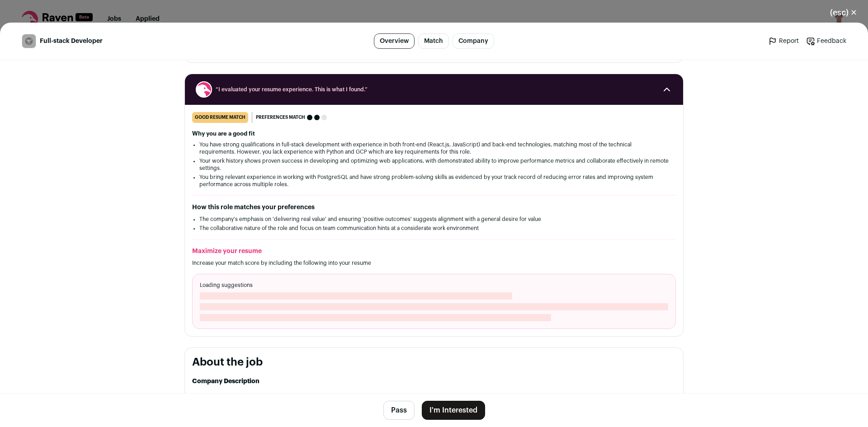  I want to click on a: Overview, so click(394, 41).